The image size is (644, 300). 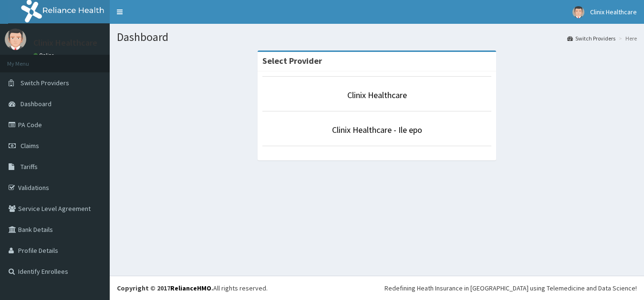 I want to click on a: Online, so click(x=45, y=55).